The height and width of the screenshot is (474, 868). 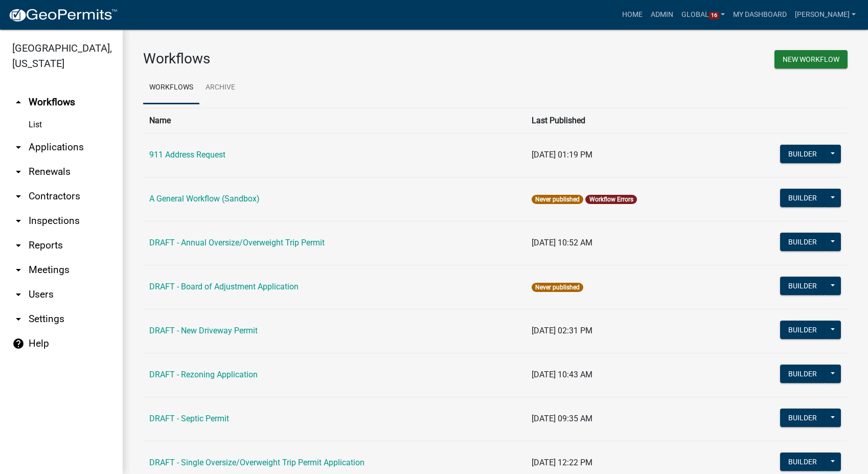 I want to click on a: Workflows, so click(x=171, y=88).